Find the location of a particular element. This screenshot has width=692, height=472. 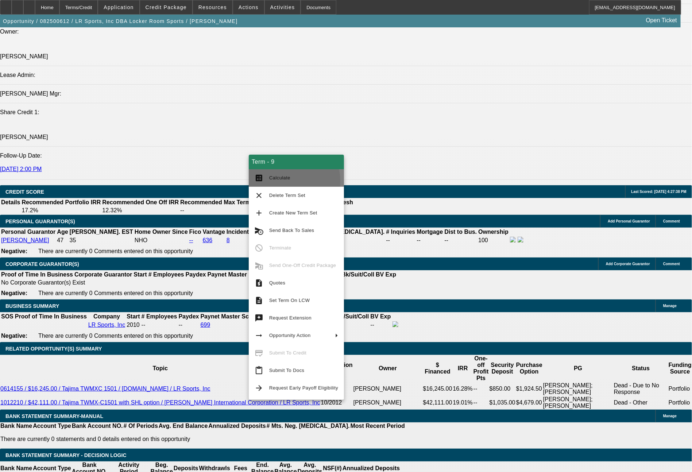

mat-icon: description is located at coordinates (259, 301).